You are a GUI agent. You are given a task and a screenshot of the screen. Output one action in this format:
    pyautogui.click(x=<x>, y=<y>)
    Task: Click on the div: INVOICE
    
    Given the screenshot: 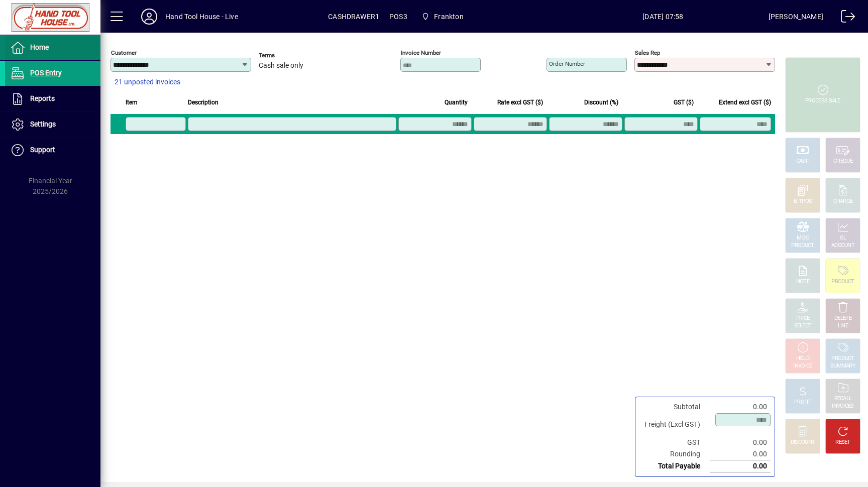 What is the action you would take?
    pyautogui.click(x=802, y=366)
    